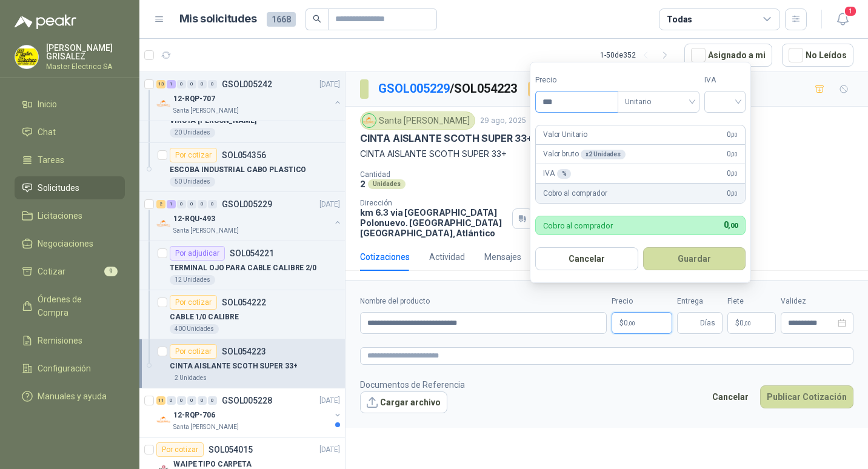  I want to click on p: $ 0,00, so click(752, 323).